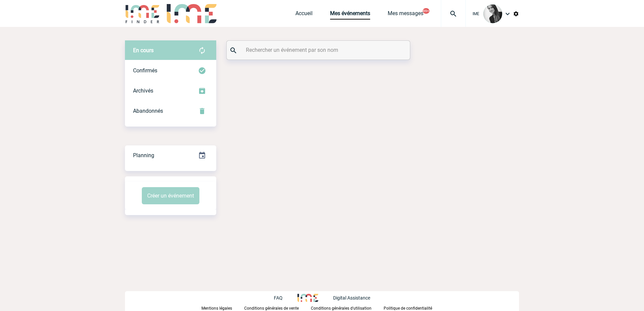 The image size is (644, 311). Describe the element at coordinates (308, 298) in the screenshot. I see `img: http://www.idealmeetingsevents.fr/` at that location.